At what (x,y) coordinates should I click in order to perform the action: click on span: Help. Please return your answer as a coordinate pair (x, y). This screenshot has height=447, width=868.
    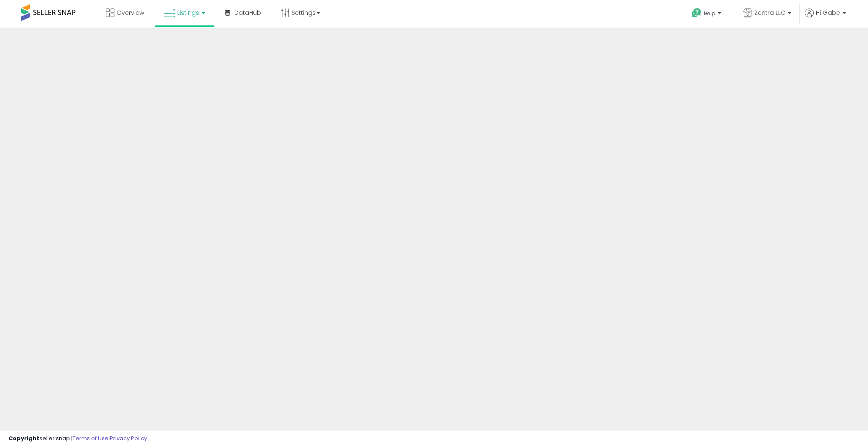
    Looking at the image, I should click on (710, 13).